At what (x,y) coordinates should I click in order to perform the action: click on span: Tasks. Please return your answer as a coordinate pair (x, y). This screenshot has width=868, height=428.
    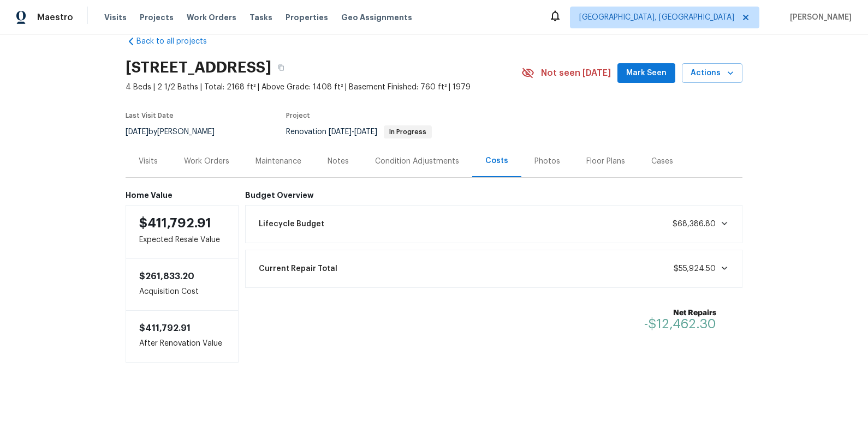
    Looking at the image, I should click on (261, 17).